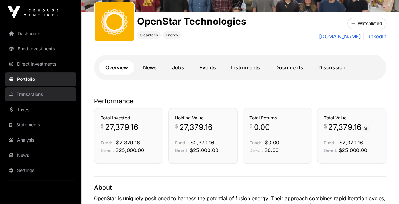  Describe the element at coordinates (172, 35) in the screenshot. I see `span: Energy` at that location.